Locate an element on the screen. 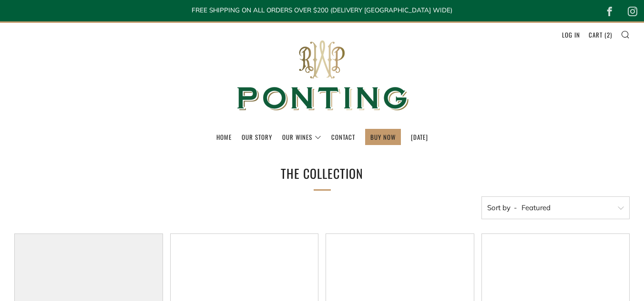 The height and width of the screenshot is (301, 644). a: Our Wines is located at coordinates (301, 137).